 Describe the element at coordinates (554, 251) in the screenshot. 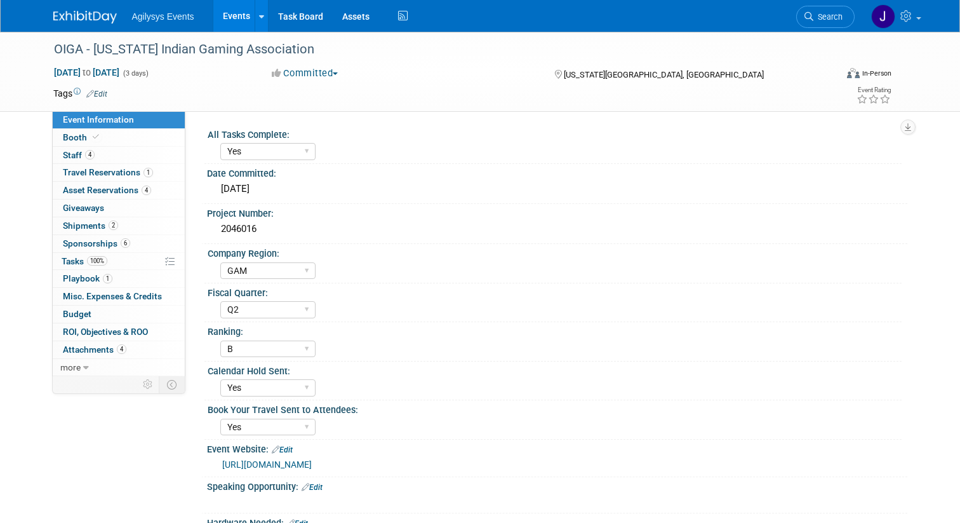

I see `div: Company Region:` at that location.